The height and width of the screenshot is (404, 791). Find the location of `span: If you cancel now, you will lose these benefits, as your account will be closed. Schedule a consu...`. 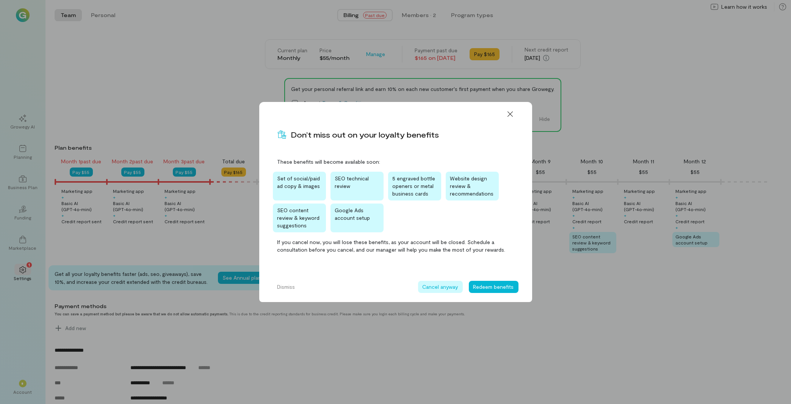

span: If you cancel now, you will lose these benefits, as your account will be closed. Schedule a consu... is located at coordinates (395, 246).